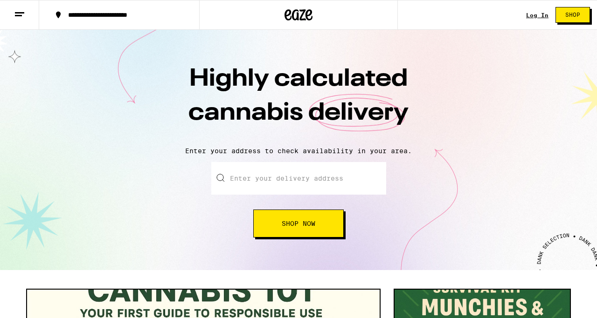 The height and width of the screenshot is (318, 597). I want to click on span: Shop, so click(572, 15).